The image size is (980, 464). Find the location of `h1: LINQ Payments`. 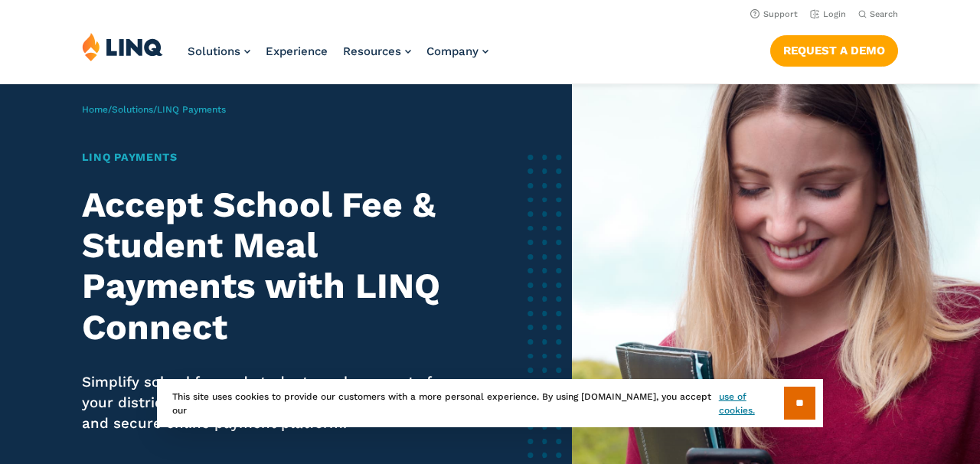

h1: LINQ Payments is located at coordinates (275, 157).